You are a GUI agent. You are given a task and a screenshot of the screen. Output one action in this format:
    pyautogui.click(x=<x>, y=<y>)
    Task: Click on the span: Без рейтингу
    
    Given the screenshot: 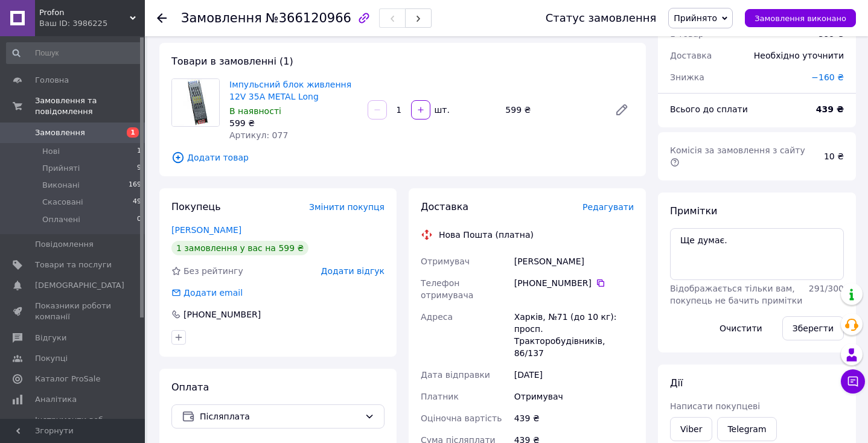 What is the action you would take?
    pyautogui.click(x=213, y=271)
    